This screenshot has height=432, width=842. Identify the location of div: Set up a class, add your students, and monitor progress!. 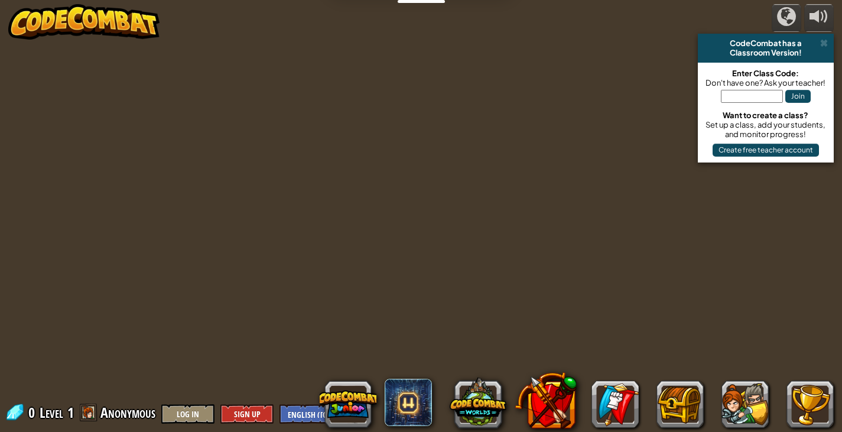
(766, 129).